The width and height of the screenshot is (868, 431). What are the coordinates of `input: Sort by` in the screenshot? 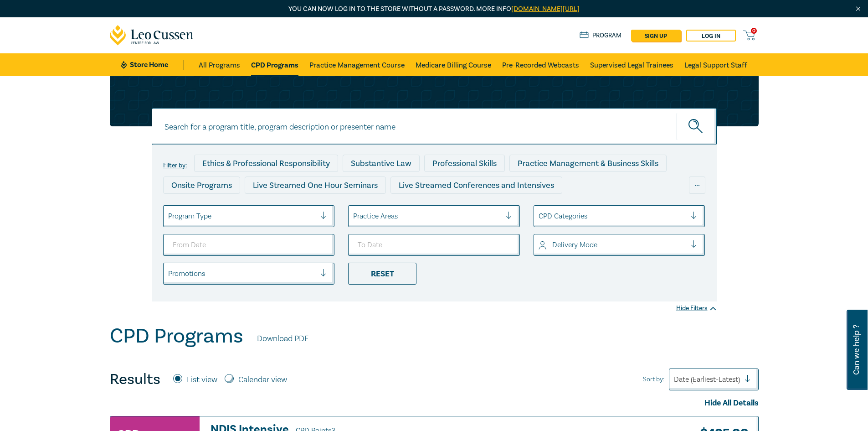 It's located at (675, 379).